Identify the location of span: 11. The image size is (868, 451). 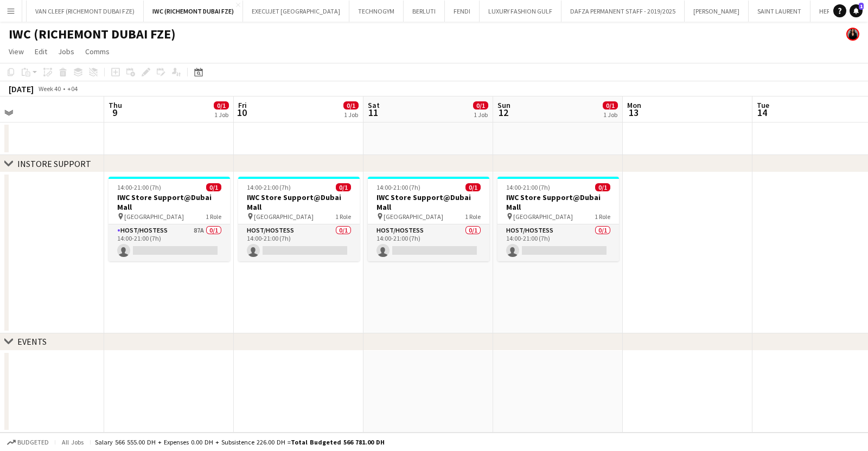
(372, 112).